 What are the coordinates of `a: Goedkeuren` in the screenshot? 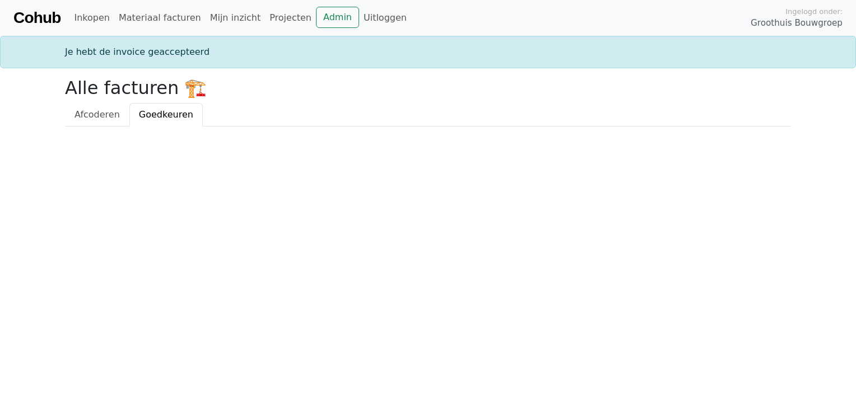 It's located at (166, 115).